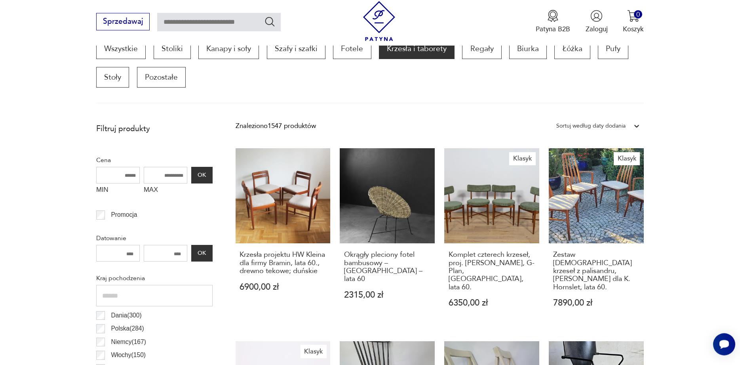  What do you see at coordinates (553, 22) in the screenshot?
I see `button: Patyna B2B` at bounding box center [553, 22].